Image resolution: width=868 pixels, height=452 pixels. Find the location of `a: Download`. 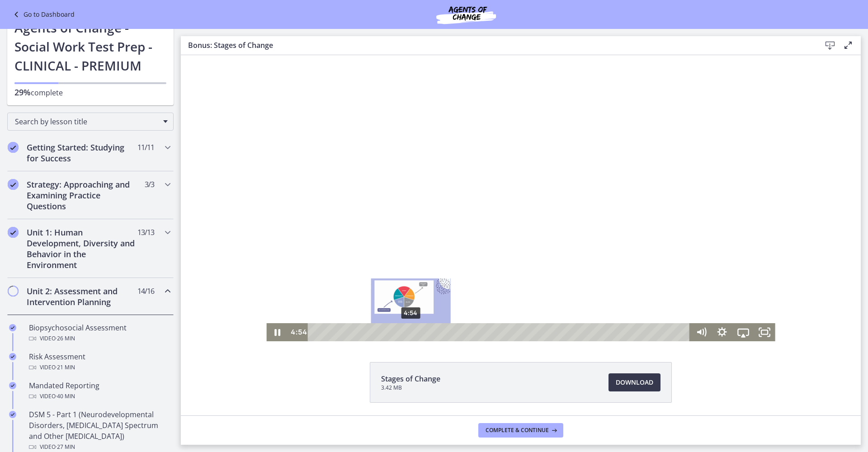

a: Download is located at coordinates (634, 383).